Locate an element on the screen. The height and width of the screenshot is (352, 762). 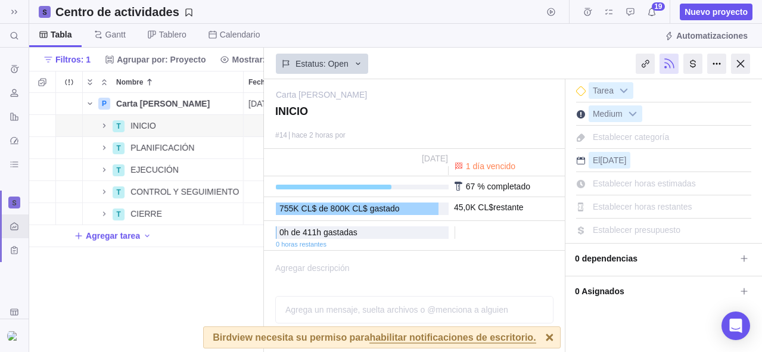
h2: Centro de actividades is located at coordinates (117, 12).